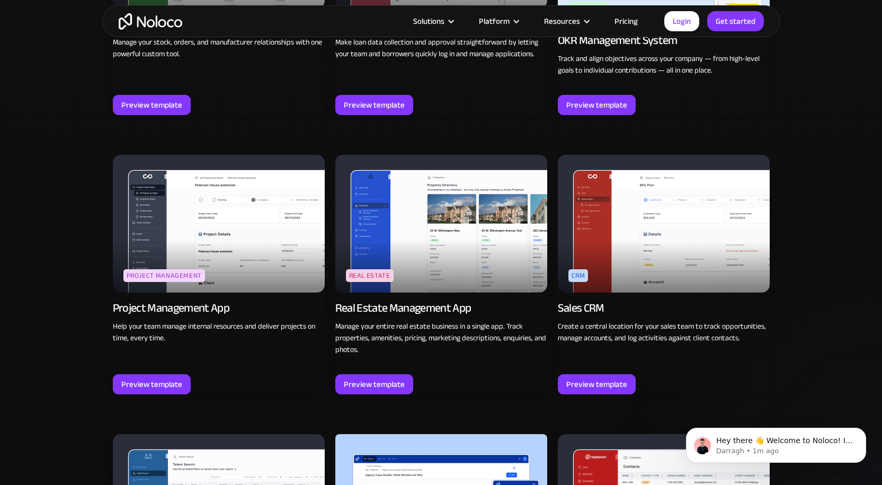  Describe the element at coordinates (441, 48) in the screenshot. I see `p: Make loan data collection and approval straightforward by letting your team and borrowers quickly...` at that location.